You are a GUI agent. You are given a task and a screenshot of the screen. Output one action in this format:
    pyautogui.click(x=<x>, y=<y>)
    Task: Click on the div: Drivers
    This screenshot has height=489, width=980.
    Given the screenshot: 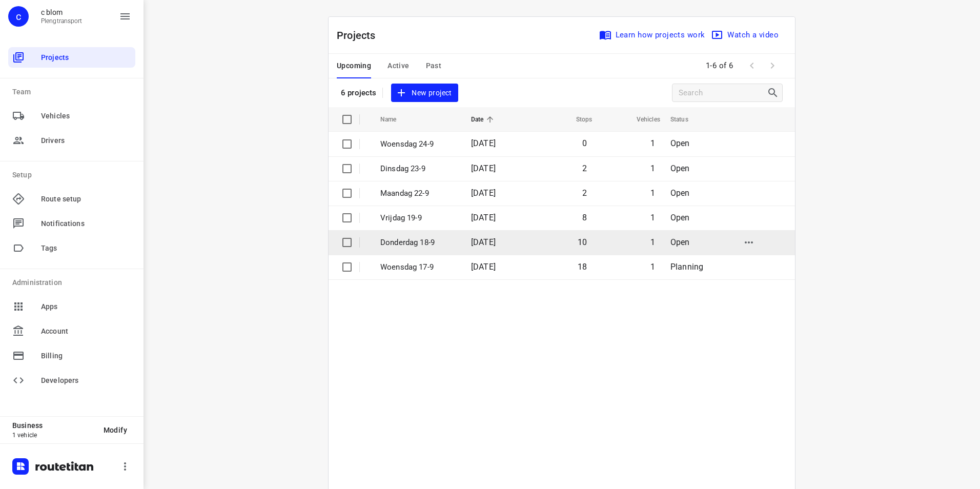 What is the action you would take?
    pyautogui.click(x=71, y=141)
    